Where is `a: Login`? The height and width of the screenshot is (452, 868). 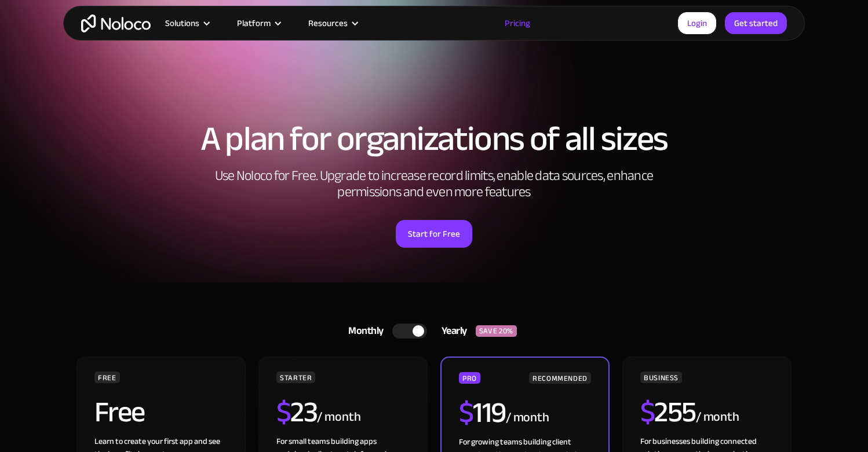 a: Login is located at coordinates (697, 24).